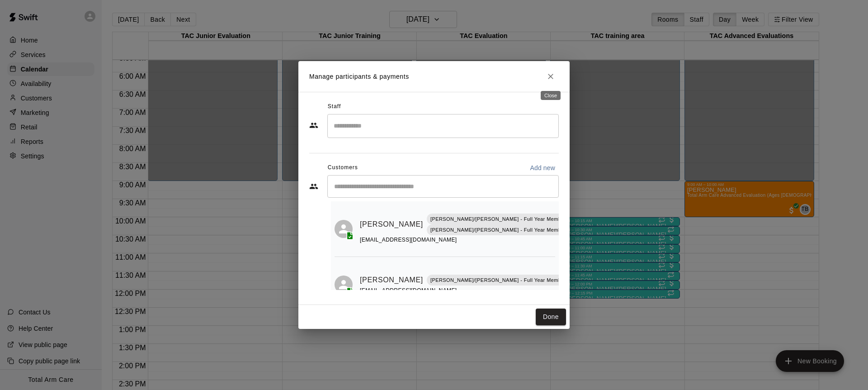 The height and width of the screenshot is (390, 868). Describe the element at coordinates (344, 229) in the screenshot. I see `div: Chadwick Thompson` at that location.